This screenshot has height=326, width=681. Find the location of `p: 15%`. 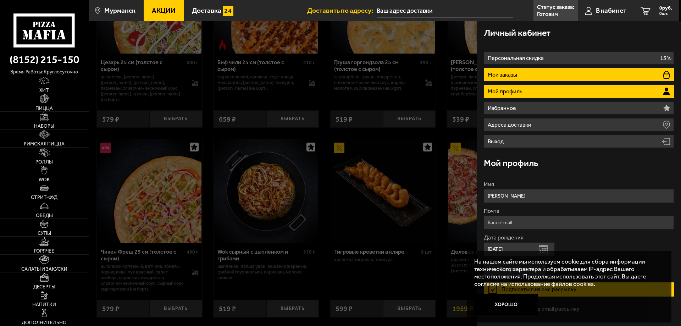

p: 15% is located at coordinates (666, 58).